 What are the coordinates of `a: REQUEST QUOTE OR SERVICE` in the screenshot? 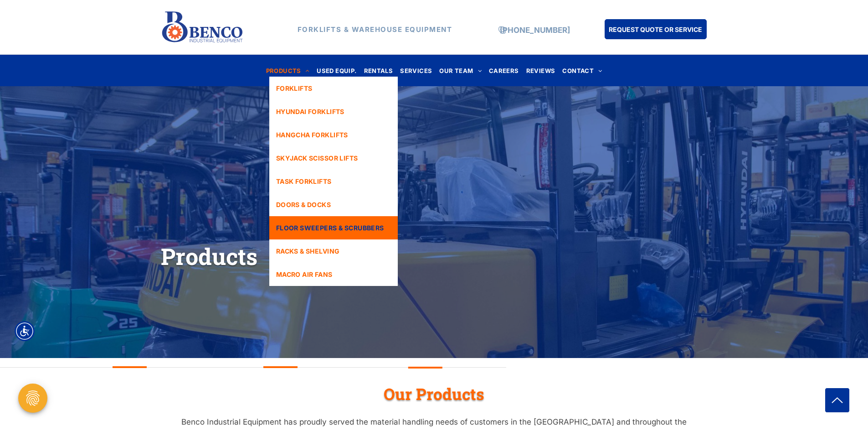 It's located at (656, 29).